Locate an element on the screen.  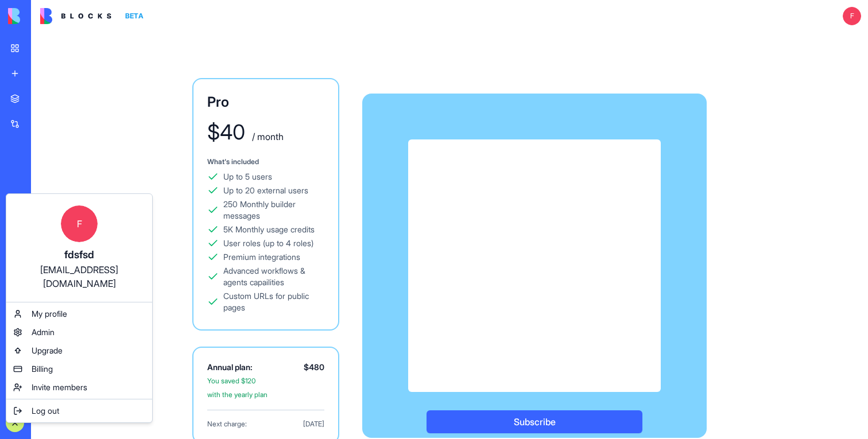
a: Invite members is located at coordinates (79, 387).